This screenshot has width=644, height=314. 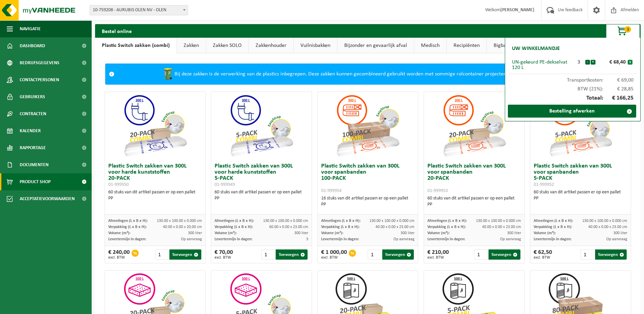 What do you see at coordinates (580, 126) in the screenshot?
I see `img: 01-999952` at bounding box center [580, 126].